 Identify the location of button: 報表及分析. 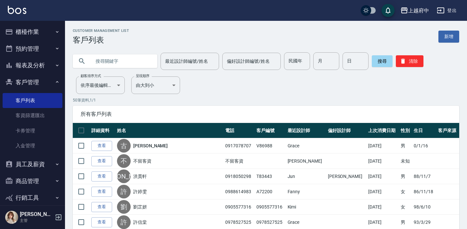
(32, 65).